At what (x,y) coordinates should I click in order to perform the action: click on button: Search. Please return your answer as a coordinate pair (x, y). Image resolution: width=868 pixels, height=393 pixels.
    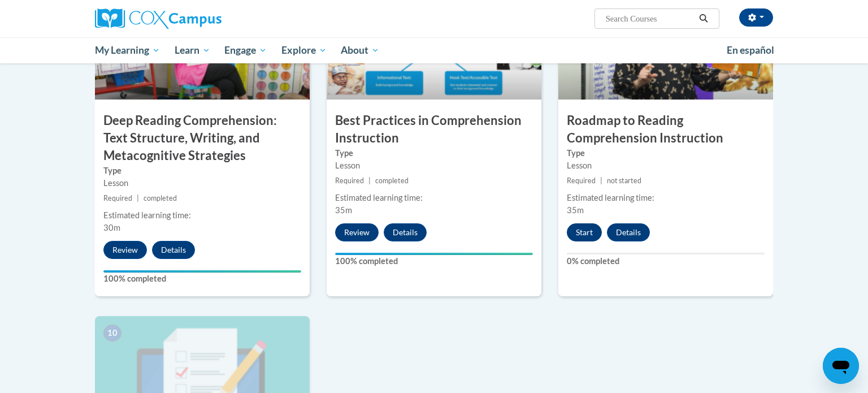
    Looking at the image, I should click on (703, 19).